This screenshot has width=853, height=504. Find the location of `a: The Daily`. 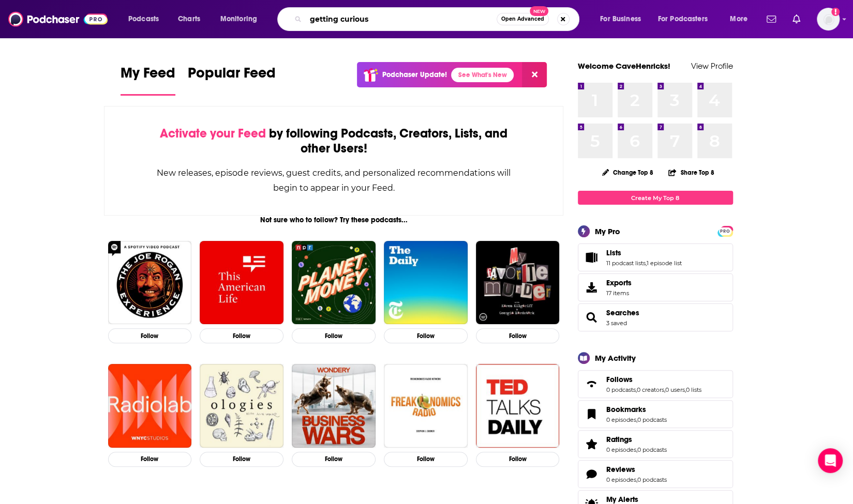

a: The Daily is located at coordinates (426, 283).